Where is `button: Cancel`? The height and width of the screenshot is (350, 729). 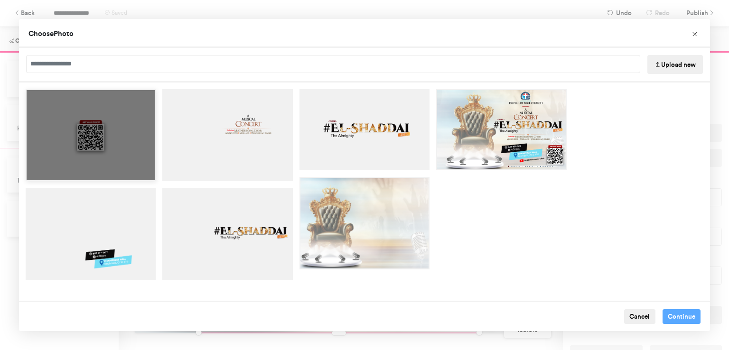 button: Cancel is located at coordinates (640, 317).